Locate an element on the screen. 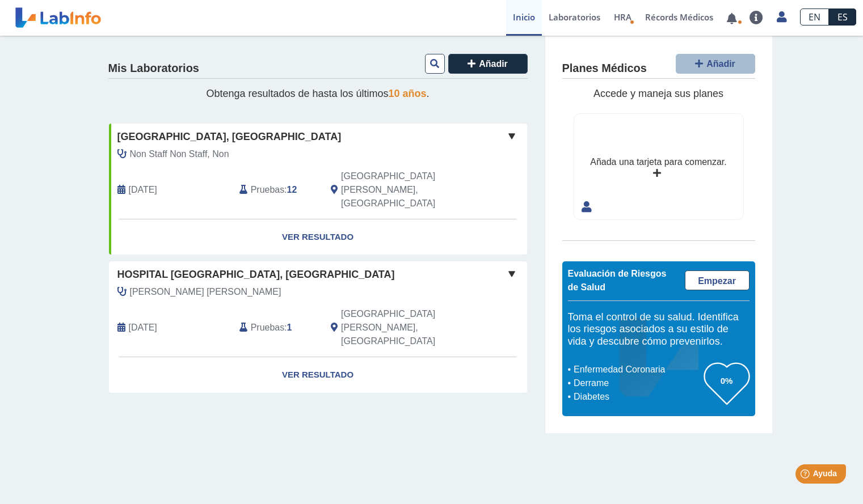 The image size is (863, 504). span: Non Staff Non Staff, Non is located at coordinates (179, 154).